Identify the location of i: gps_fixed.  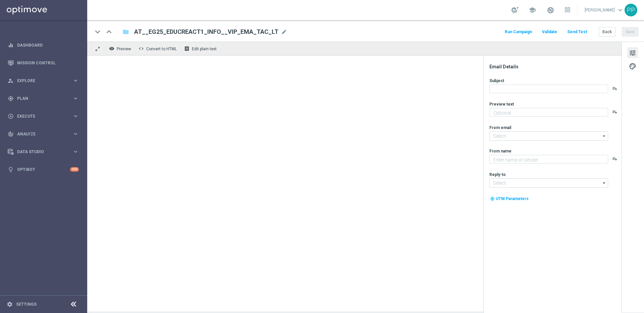
(11, 99).